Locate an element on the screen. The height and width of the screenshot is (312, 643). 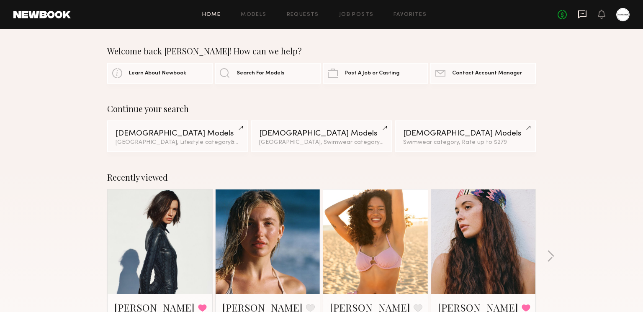
a: Favorites is located at coordinates (410, 15).